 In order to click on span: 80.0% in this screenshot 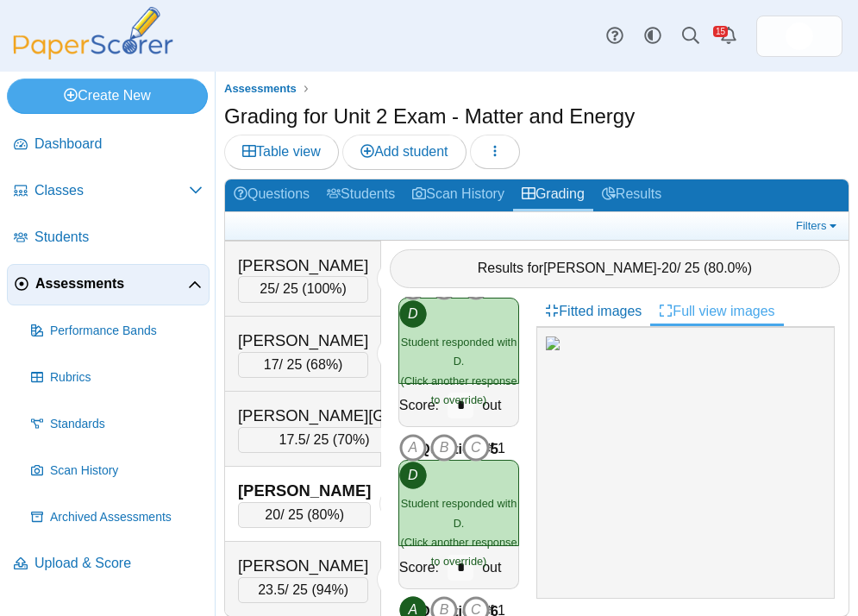, I will do `click(727, 268)`.